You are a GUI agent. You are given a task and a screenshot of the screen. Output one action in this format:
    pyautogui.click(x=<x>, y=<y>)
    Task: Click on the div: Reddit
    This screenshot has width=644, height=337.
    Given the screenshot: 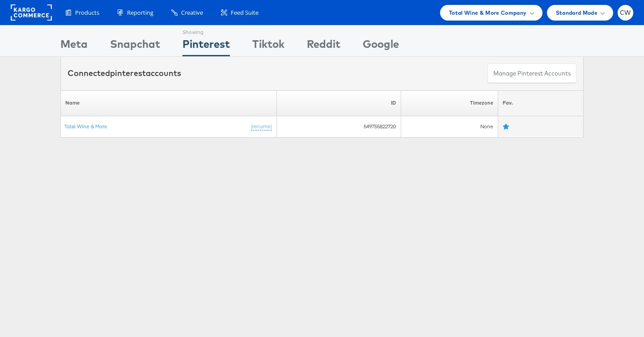 What is the action you would take?
    pyautogui.click(x=324, y=46)
    